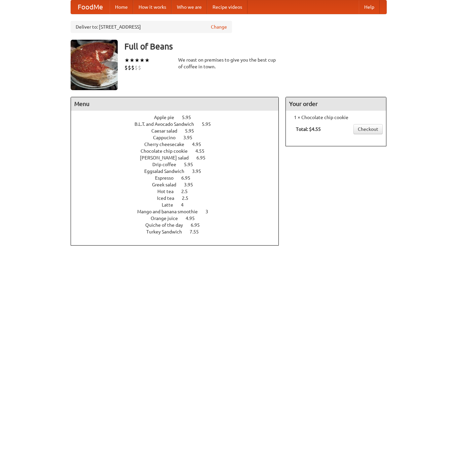 Image resolution: width=457 pixels, height=476 pixels. Describe the element at coordinates (168, 124) in the screenshot. I see `span: B.L.T. and Avocado Sandwich` at that location.